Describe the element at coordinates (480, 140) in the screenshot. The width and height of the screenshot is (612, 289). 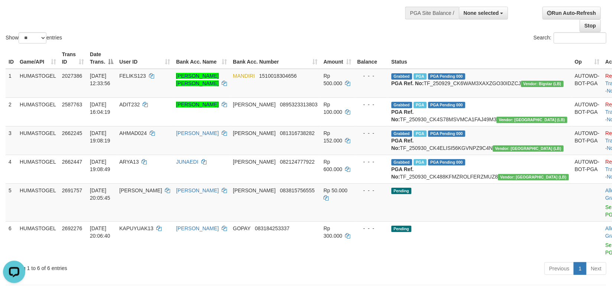
I see `td: TF_250930_CK4ELISI56KGVNPZ9C4N` at that location.